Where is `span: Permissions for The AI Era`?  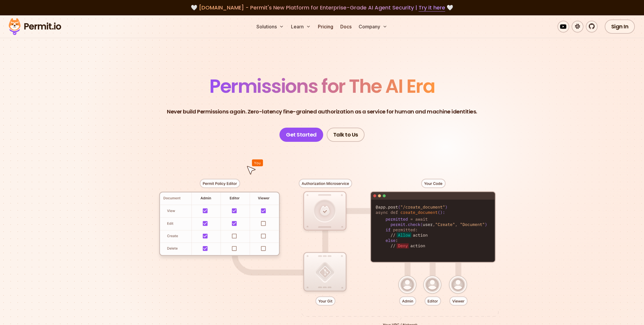
span: Permissions for The AI Era is located at coordinates (322, 86).